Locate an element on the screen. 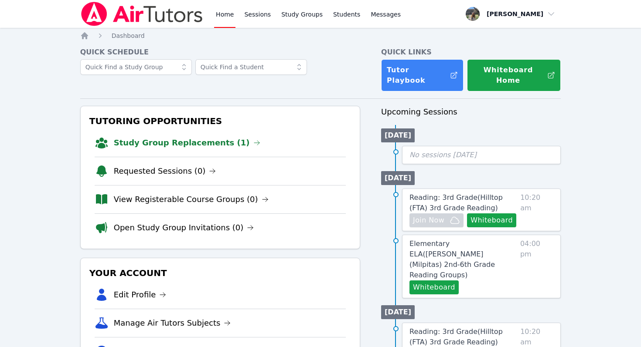 This screenshot has height=347, width=641. span: 10:20 am is located at coordinates (537, 210).